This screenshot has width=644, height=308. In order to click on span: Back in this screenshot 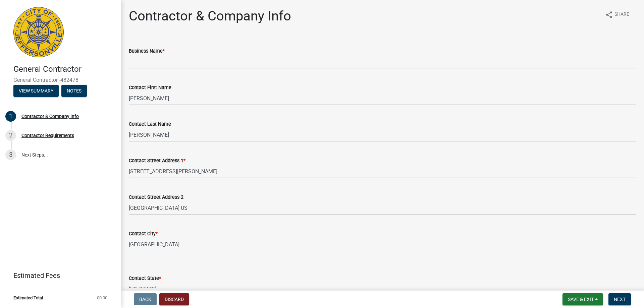, I will do `click(145, 299)`.